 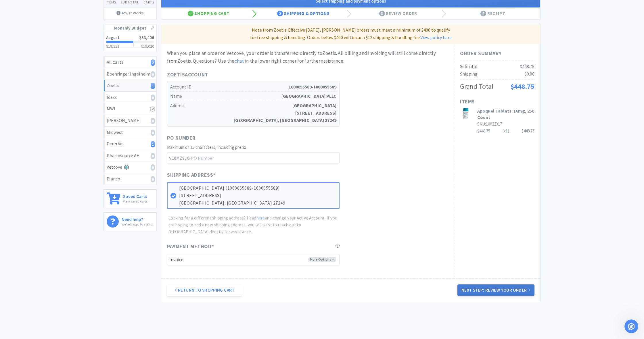 I want to click on a: Saved CartsView saved carts, so click(x=130, y=198).